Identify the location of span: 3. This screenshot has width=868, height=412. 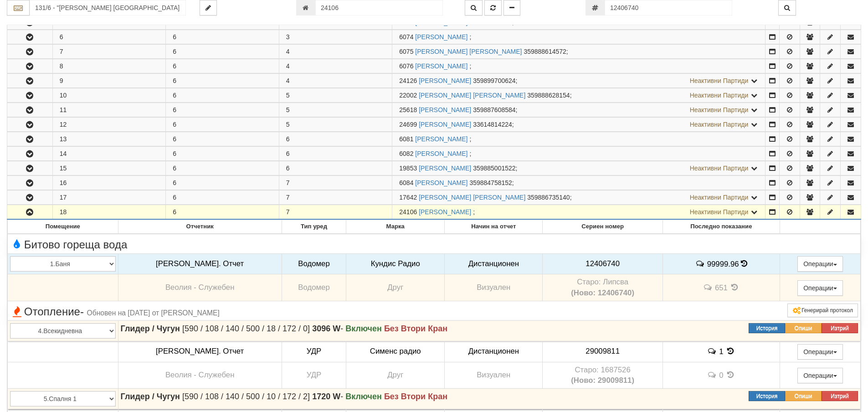
(288, 37).